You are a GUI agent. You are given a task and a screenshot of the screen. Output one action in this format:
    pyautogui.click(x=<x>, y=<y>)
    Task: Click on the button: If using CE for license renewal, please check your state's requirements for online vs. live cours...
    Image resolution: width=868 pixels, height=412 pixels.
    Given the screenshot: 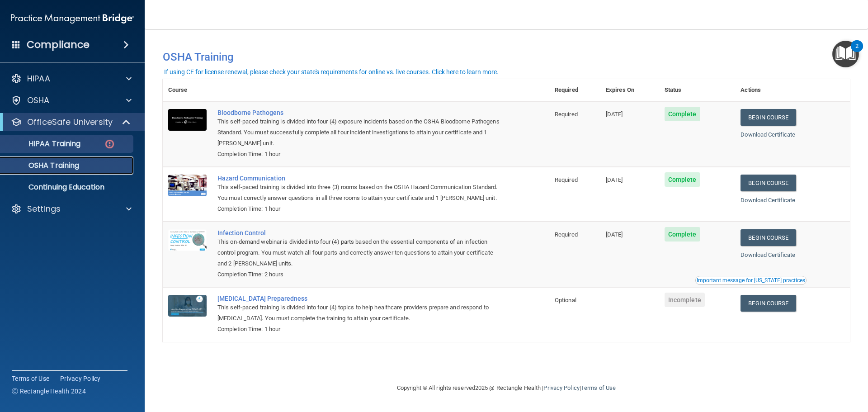 What is the action you would take?
    pyautogui.click(x=332, y=72)
    